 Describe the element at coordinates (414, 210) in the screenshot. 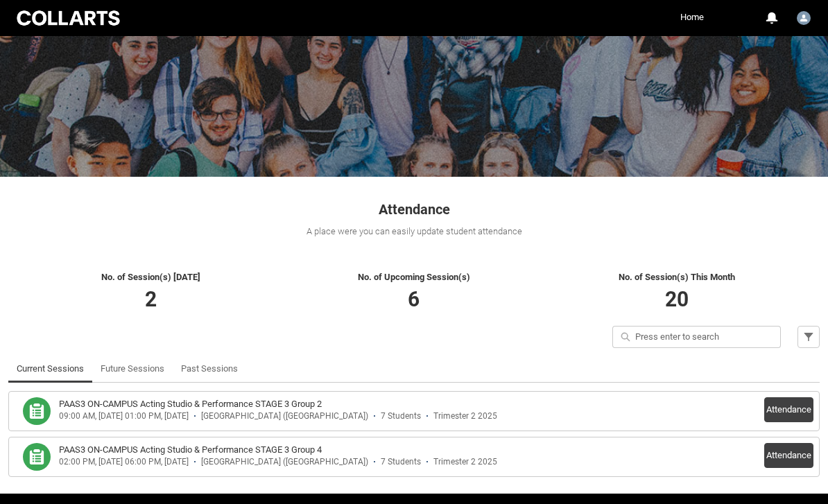

I see `span: Attendance` at that location.